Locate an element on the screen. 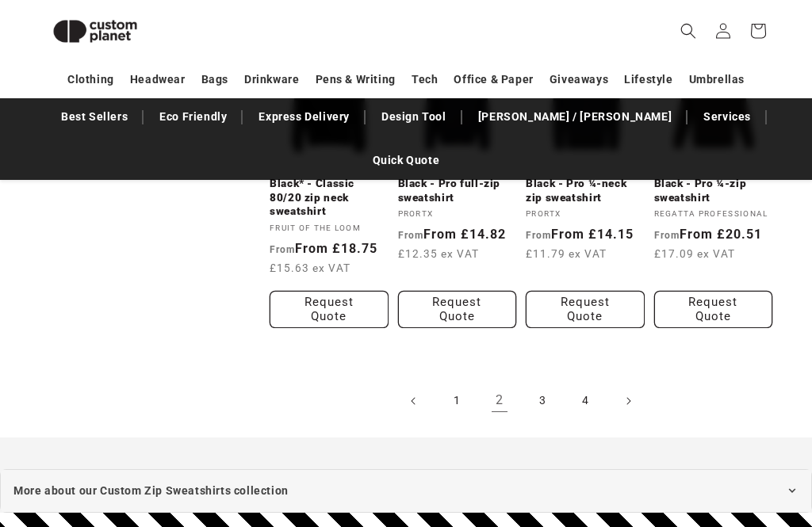  a: Clothing is located at coordinates (90, 79).